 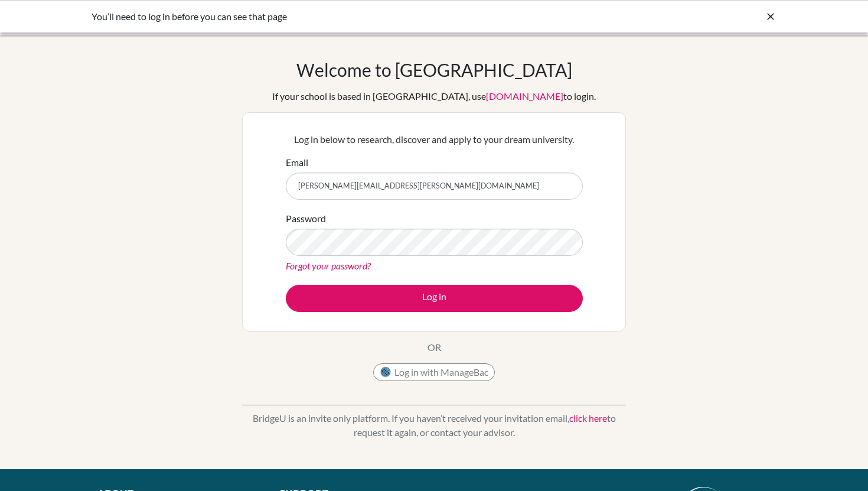 I want to click on a: click here, so click(x=588, y=418).